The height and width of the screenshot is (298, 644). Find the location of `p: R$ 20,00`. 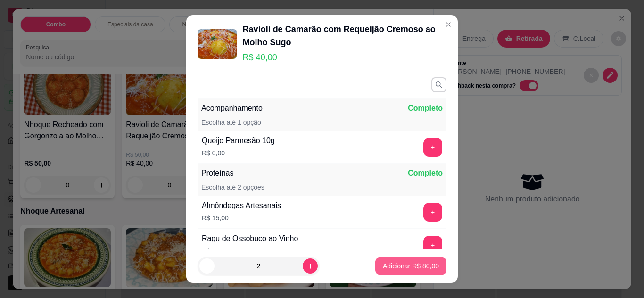

p: R$ 20,00 is located at coordinates (250, 251).